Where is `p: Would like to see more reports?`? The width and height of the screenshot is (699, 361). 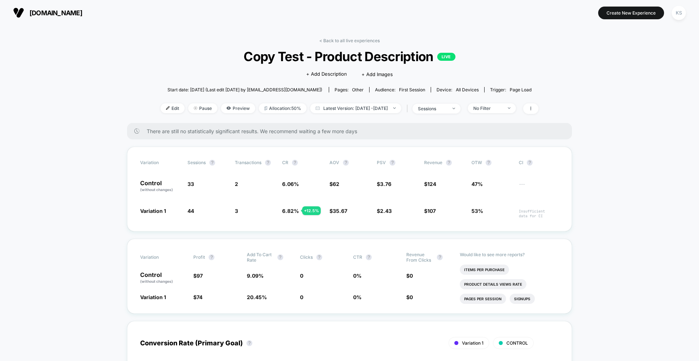
p: Would like to see more reports? is located at coordinates (510, 255).